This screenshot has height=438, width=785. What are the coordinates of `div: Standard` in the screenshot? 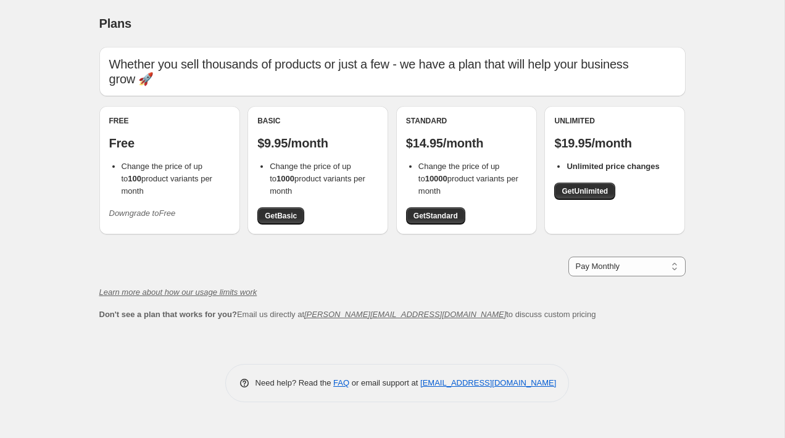 It's located at (467, 121).